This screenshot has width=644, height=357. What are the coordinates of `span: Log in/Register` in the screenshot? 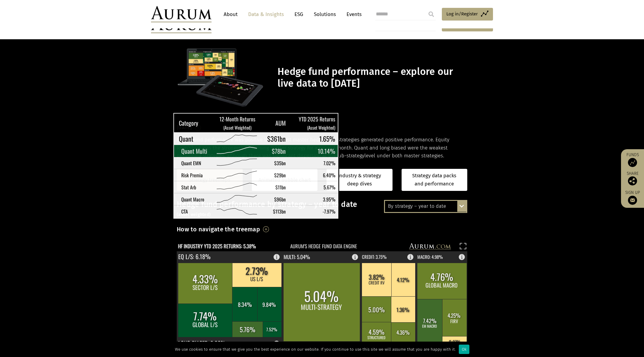 It's located at (462, 14).